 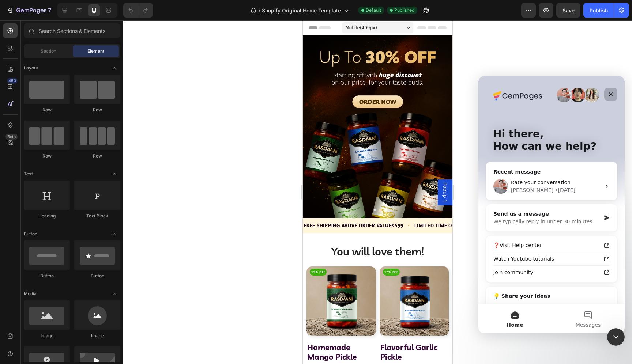 What do you see at coordinates (68, 145) in the screenshot?
I see `div: We typically reply in under 30 minutes` at bounding box center [68, 145].